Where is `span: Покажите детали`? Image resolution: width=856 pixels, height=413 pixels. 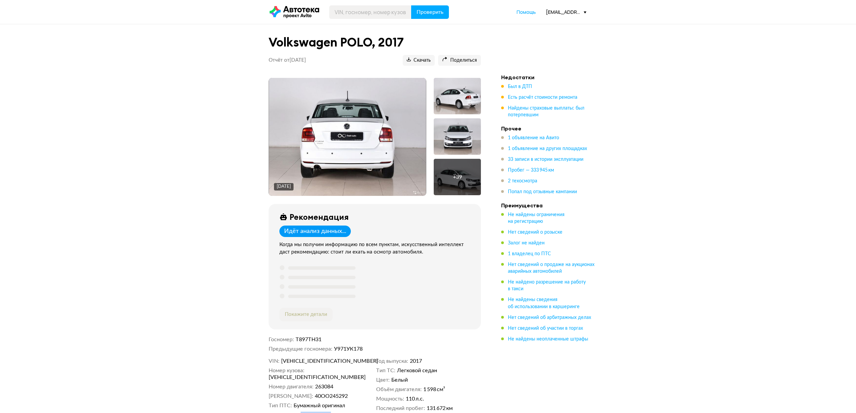 span: Покажите детали is located at coordinates (306, 314).